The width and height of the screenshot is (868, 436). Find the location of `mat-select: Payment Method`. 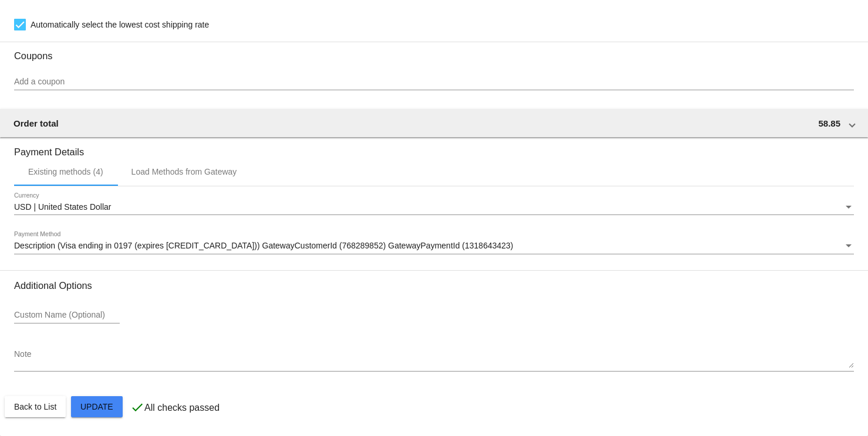

mat-select: Payment Method is located at coordinates (434, 246).